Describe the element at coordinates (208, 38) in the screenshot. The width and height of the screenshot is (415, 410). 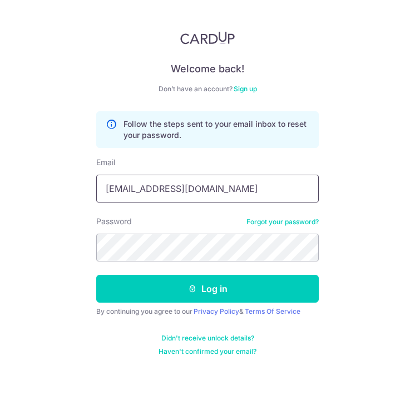
I see `img: CardUp Logo` at that location.